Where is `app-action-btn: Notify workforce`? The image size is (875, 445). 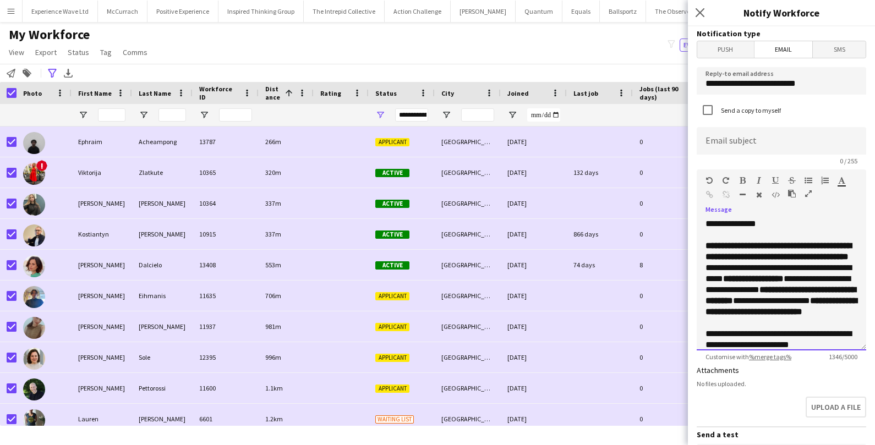 app-action-btn: Notify workforce is located at coordinates (11, 73).